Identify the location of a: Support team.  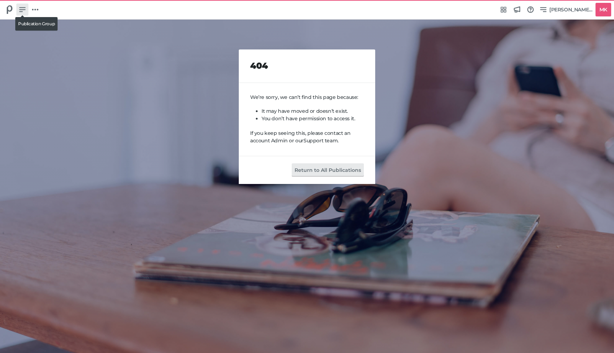
(321, 140).